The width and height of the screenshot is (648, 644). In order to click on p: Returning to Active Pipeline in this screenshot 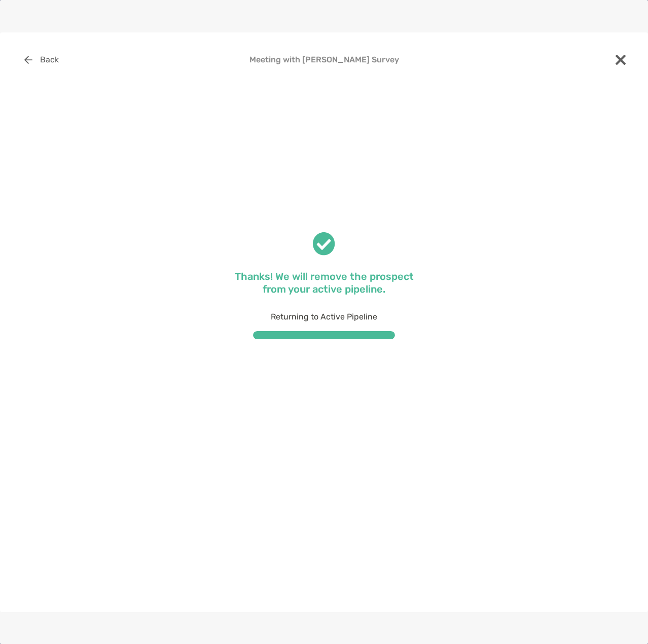, I will do `click(324, 316)`.